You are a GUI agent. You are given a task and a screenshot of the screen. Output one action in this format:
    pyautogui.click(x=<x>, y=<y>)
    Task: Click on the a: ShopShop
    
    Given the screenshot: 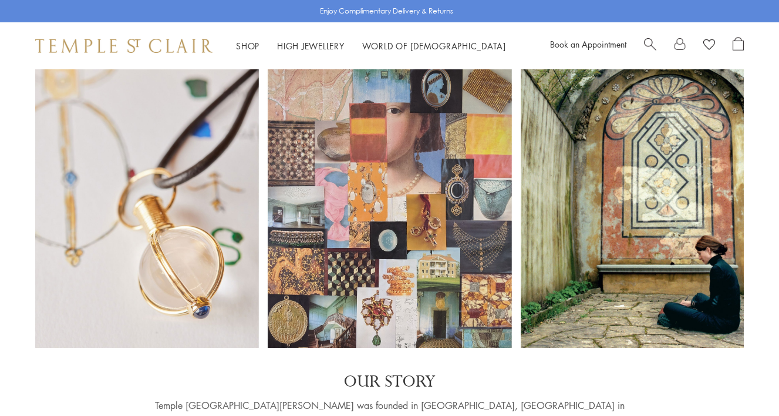 What is the action you would take?
    pyautogui.click(x=248, y=46)
    